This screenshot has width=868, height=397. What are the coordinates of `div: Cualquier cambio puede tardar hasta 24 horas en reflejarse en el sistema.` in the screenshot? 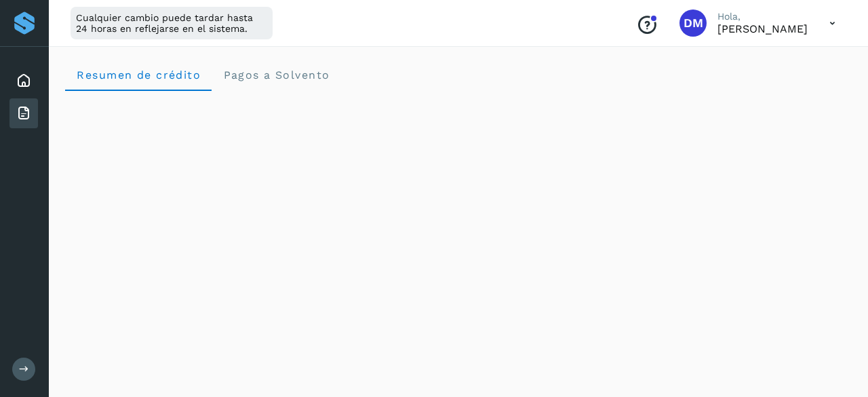 It's located at (172, 23).